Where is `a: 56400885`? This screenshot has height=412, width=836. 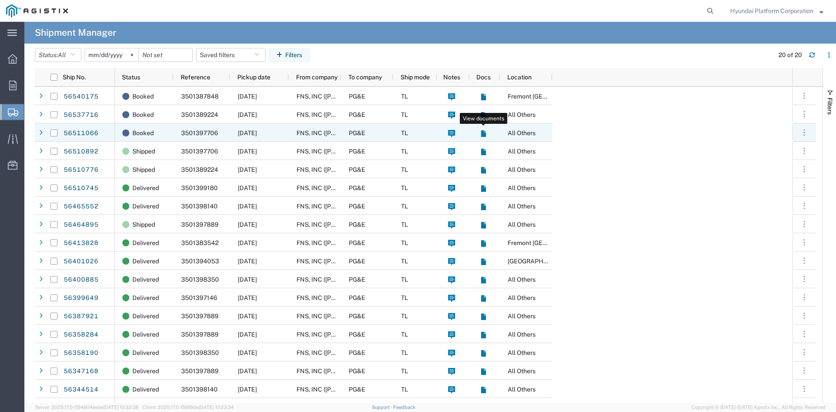 a: 56400885 is located at coordinates (81, 280).